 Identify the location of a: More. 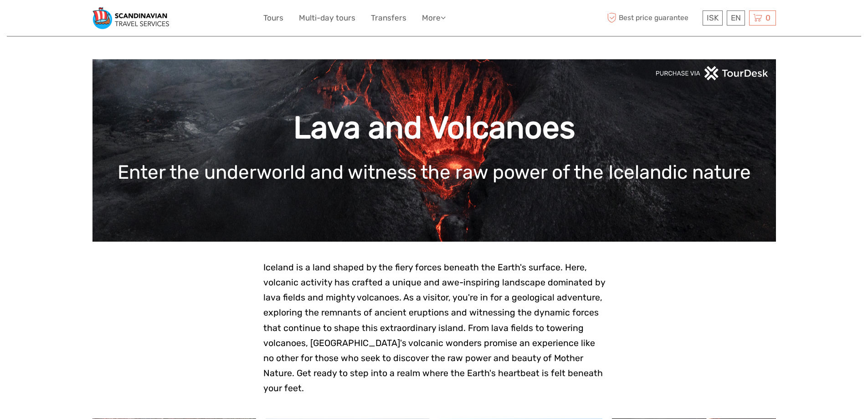
(434, 18).